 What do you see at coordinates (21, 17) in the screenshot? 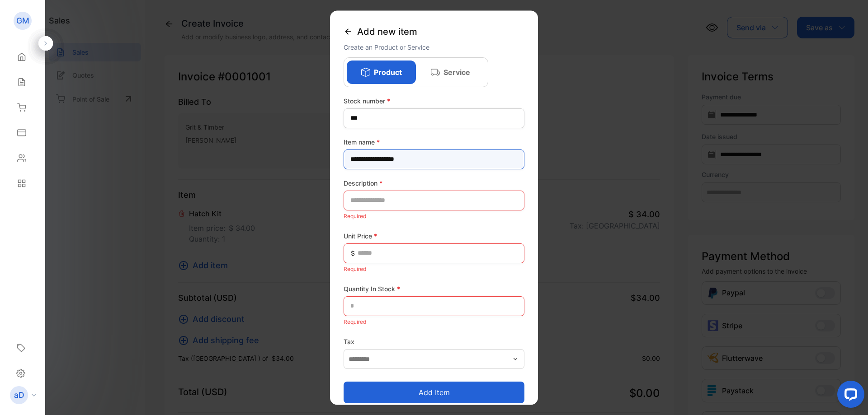
I see `button: Open LiveChat chat widget` at bounding box center [21, 17].